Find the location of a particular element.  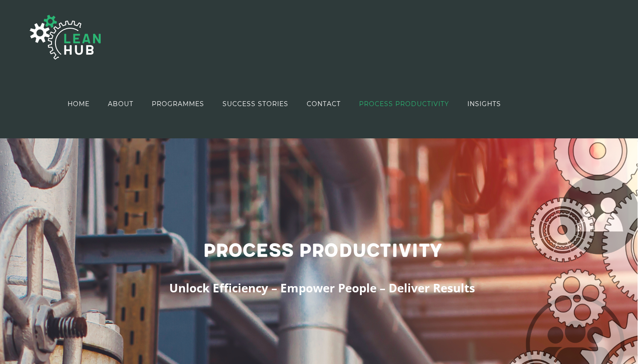

span: Process Productivity is located at coordinates (322, 251).